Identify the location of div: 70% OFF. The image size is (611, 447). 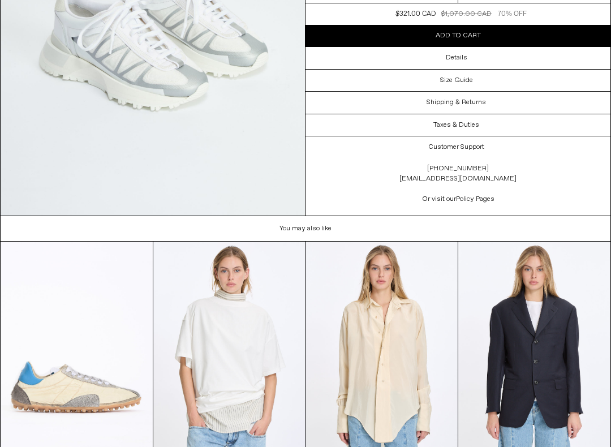
(512, 15).